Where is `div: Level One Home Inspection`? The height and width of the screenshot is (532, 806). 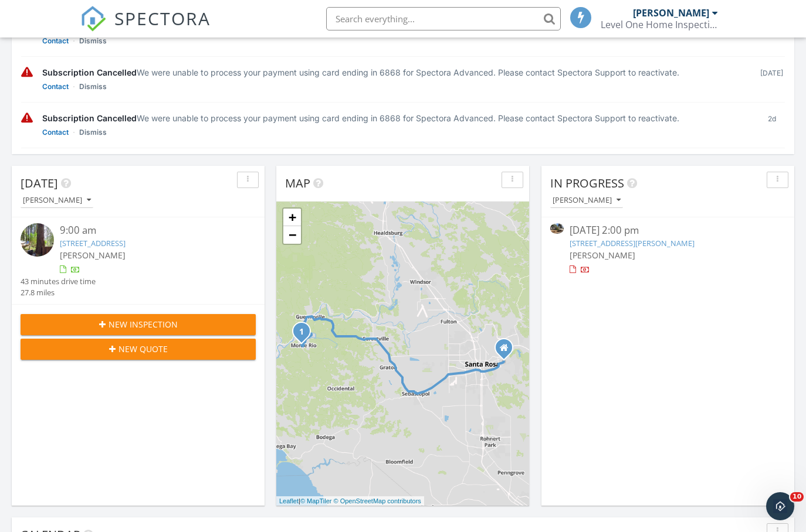 div: Level One Home Inspection is located at coordinates (660, 25).